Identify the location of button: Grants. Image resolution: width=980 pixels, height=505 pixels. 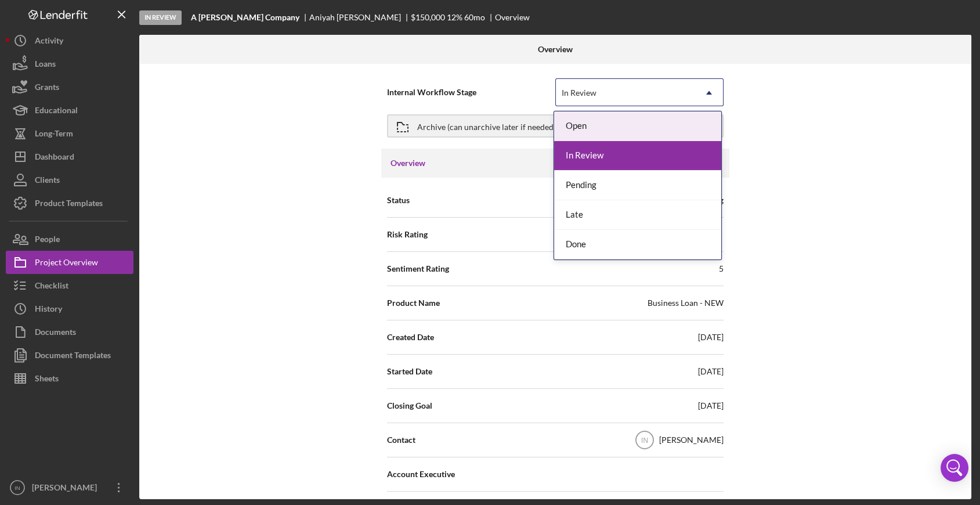
(70, 87).